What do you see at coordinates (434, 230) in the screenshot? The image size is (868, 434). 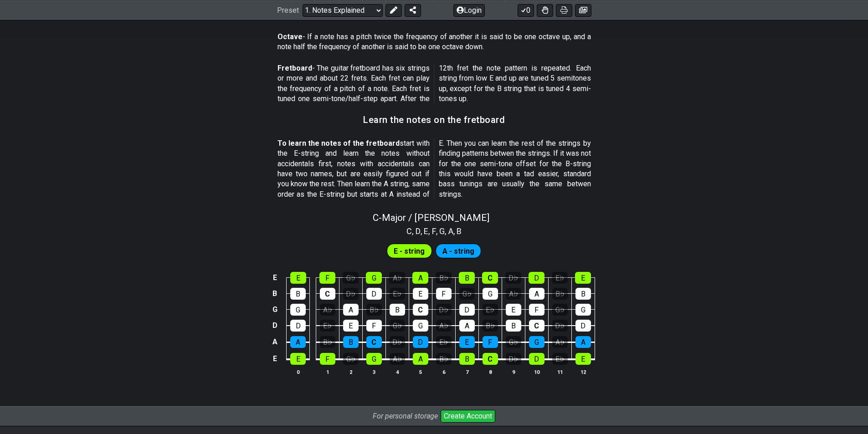 I see `section: Scale pitch classes` at bounding box center [434, 230].